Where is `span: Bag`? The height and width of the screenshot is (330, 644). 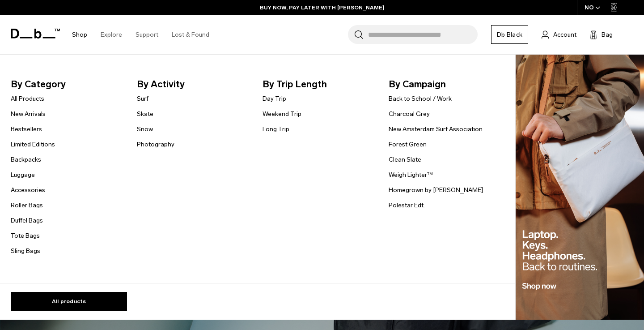 span: Bag is located at coordinates (607, 34).